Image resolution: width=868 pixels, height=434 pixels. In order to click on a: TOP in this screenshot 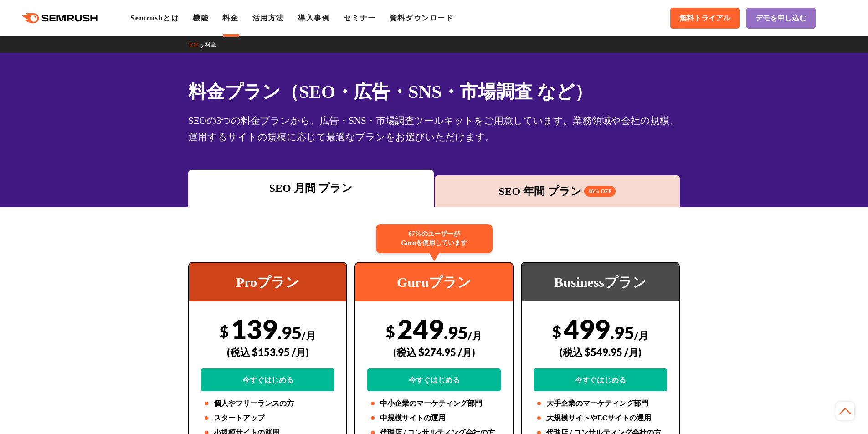, I will do `click(196, 45)`.